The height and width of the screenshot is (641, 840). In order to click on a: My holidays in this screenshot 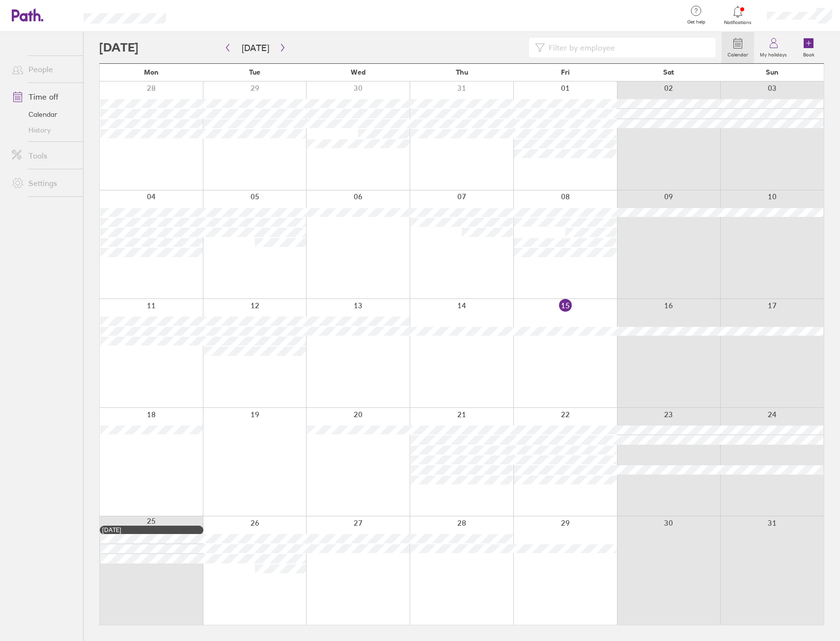, I will do `click(773, 48)`.